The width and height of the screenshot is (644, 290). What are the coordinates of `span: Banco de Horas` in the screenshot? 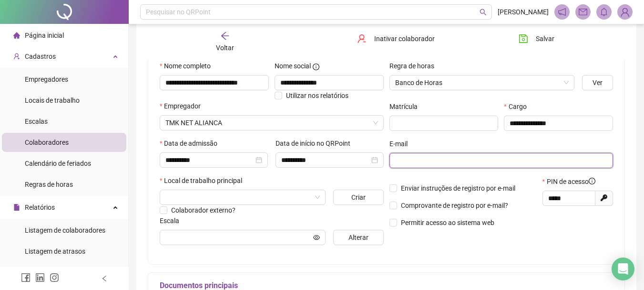 It's located at (482, 83).